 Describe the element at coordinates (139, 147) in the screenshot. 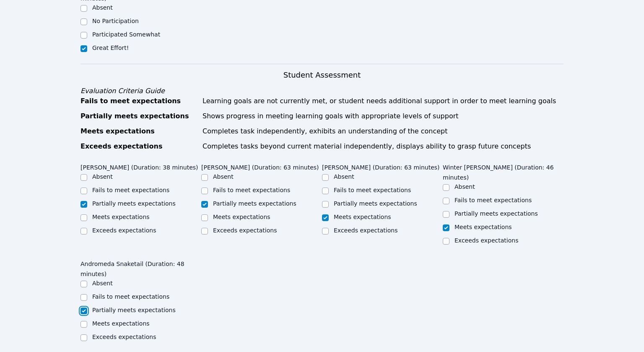

I see `div: Exceeds expectations` at that location.